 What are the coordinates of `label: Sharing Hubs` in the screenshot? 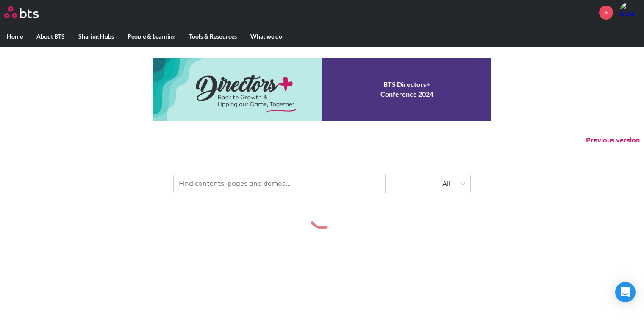 It's located at (96, 36).